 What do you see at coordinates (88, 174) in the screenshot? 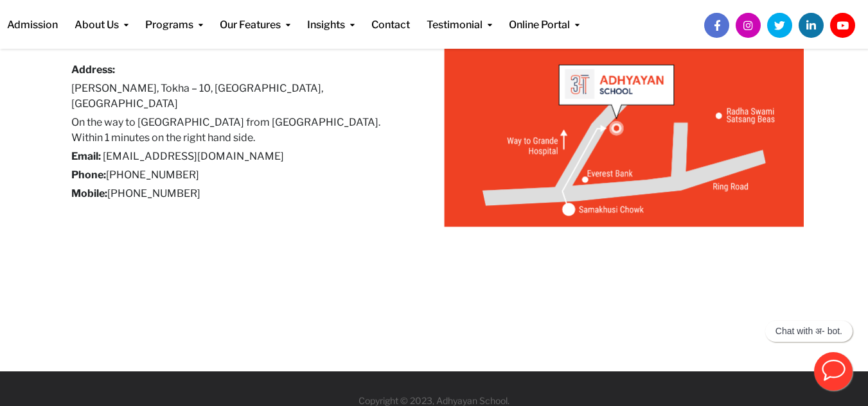
I see `strong: Phone:` at bounding box center [88, 174].